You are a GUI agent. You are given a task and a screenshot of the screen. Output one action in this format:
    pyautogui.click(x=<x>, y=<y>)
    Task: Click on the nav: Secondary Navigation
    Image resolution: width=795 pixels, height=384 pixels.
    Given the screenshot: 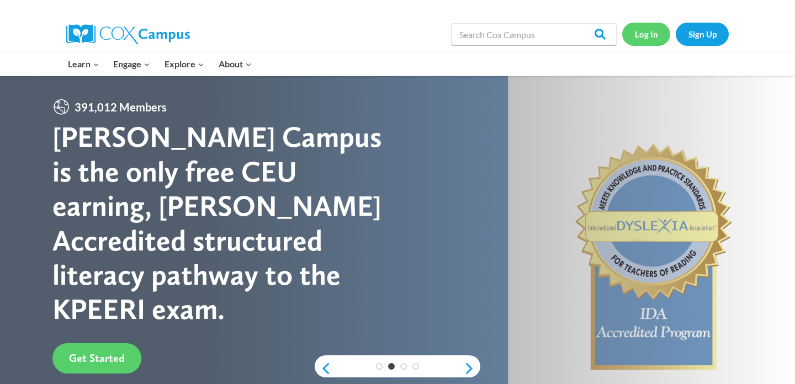 What is the action you would take?
    pyautogui.click(x=675, y=34)
    